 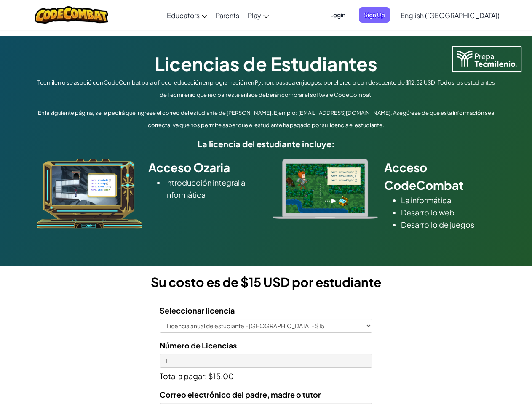 I want to click on span: Educators, so click(x=183, y=15).